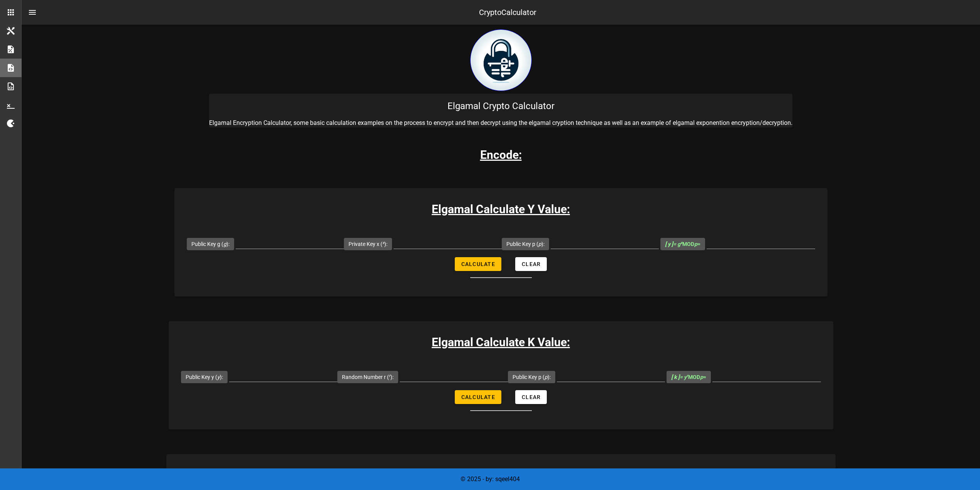  I want to click on label: Random Number r ( ):, so click(368, 377).